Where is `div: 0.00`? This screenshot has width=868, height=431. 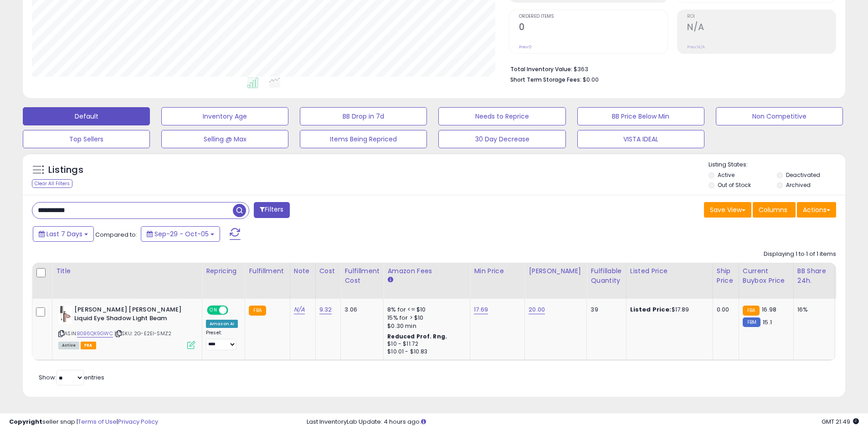 div: 0.00 is located at coordinates (724, 310).